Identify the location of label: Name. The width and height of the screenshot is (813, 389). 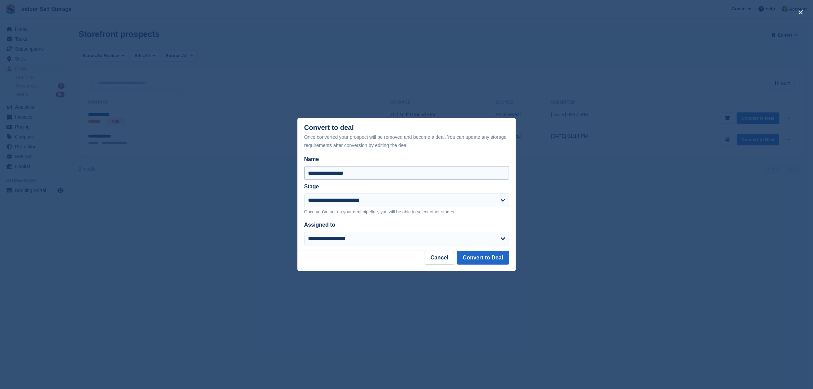
(407, 159).